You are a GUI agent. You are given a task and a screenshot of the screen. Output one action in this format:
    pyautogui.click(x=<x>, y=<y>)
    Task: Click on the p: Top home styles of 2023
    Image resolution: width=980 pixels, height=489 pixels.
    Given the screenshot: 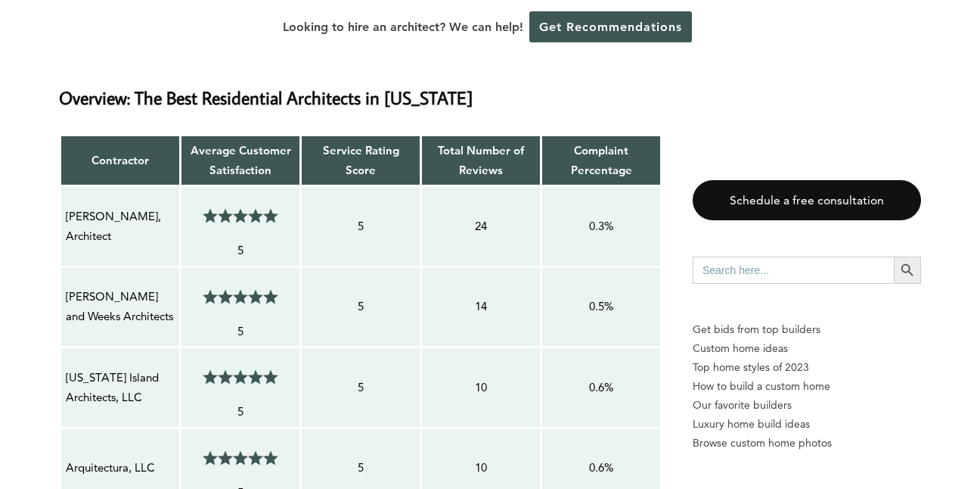 What is the action you would take?
    pyautogui.click(x=807, y=367)
    